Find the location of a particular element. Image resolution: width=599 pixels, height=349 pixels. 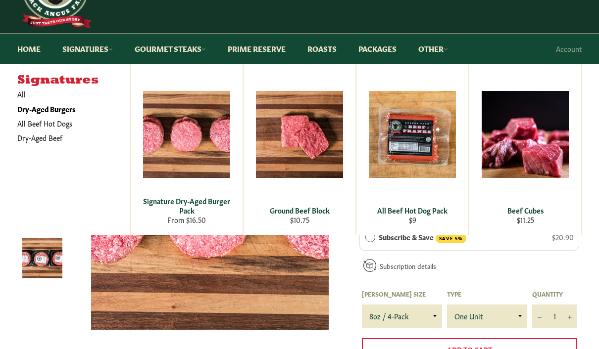

a: Account is located at coordinates (569, 49).